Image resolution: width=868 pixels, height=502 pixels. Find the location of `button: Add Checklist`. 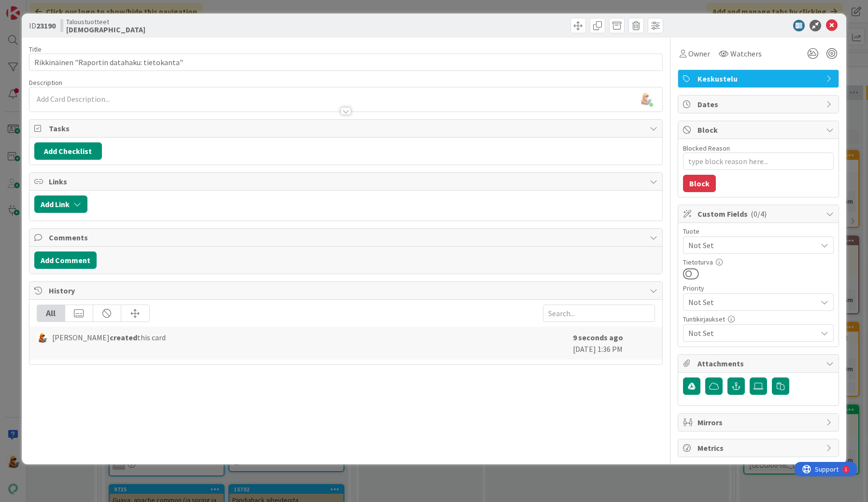

button: Add Checklist is located at coordinates (68, 151).